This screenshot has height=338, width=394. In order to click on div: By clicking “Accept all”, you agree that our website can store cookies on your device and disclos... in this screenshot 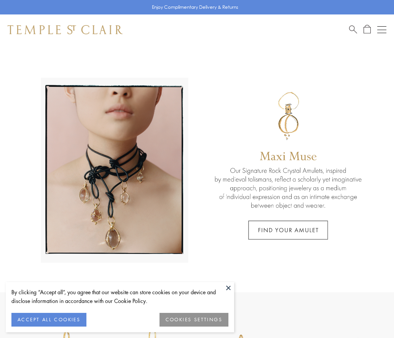, I will do `click(120, 297)`.